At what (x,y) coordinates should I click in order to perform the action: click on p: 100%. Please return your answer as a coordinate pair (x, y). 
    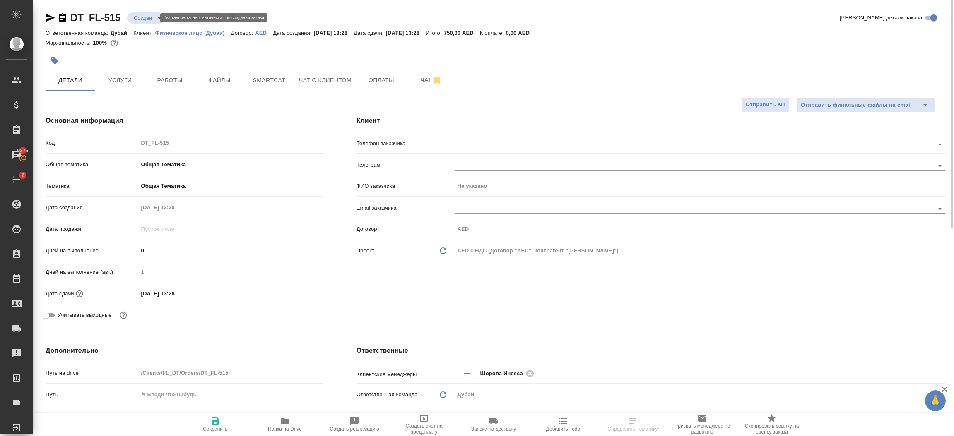
    Looking at the image, I should click on (101, 43).